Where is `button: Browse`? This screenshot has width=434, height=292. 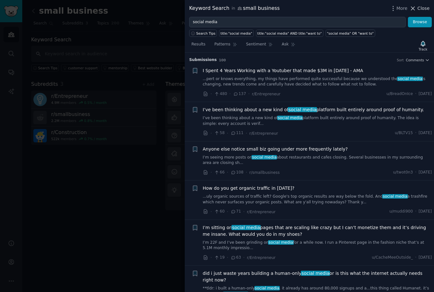
button: Browse is located at coordinates (419, 22).